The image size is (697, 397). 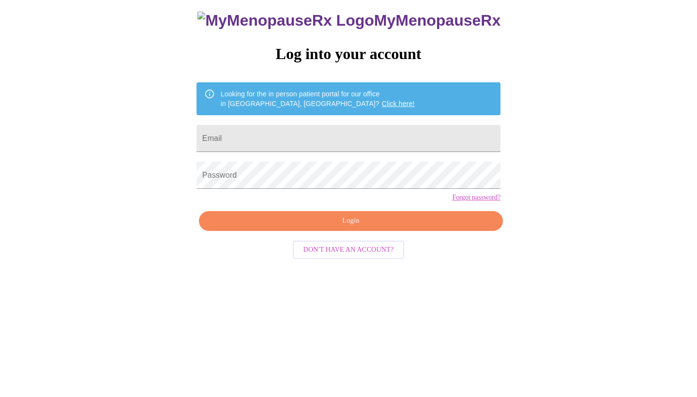 What do you see at coordinates (285, 20) in the screenshot?
I see `img: MyMenopauseRx Logo` at bounding box center [285, 20].